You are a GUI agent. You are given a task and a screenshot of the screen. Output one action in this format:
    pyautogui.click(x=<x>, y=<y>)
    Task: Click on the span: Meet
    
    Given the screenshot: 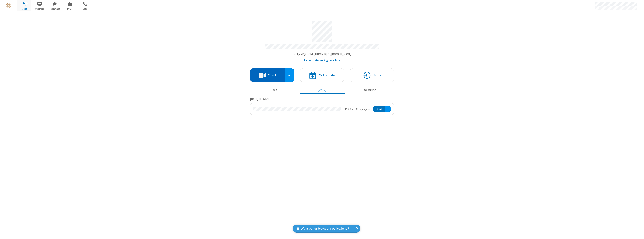 What is the action you would take?
    pyautogui.click(x=25, y=9)
    